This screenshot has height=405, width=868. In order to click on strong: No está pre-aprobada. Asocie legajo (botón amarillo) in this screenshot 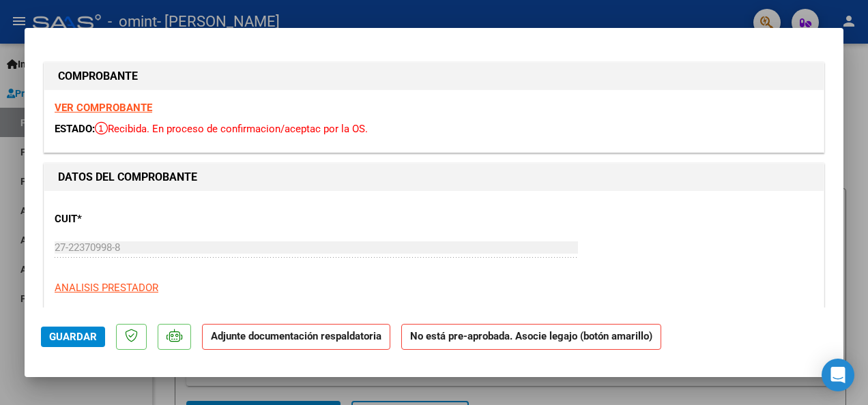, I will do `click(531, 337)`.